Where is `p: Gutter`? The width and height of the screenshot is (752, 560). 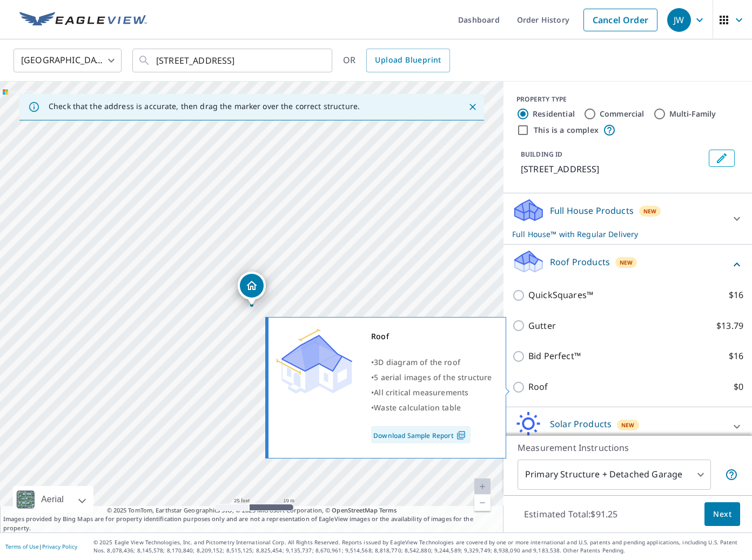 p: Gutter is located at coordinates (542, 326).